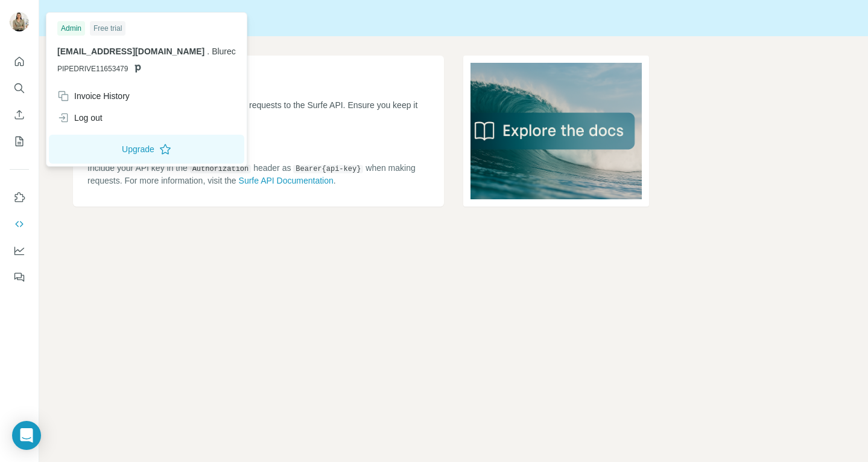 This screenshot has height=462, width=868. What do you see at coordinates (146, 149) in the screenshot?
I see `button: Upgrade` at bounding box center [146, 149].